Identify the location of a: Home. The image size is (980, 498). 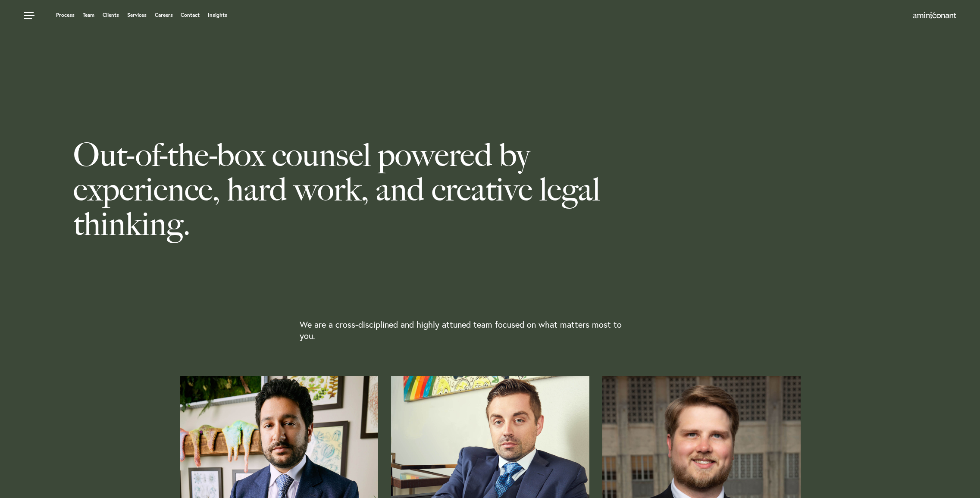
(935, 16).